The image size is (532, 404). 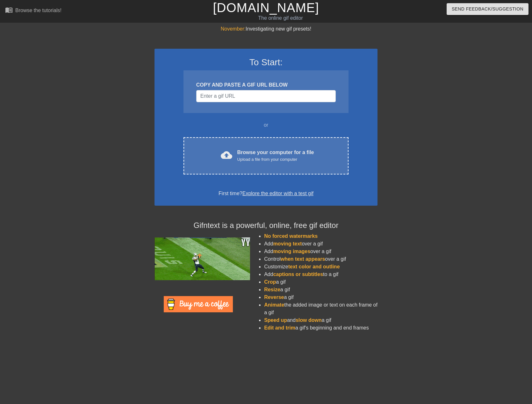 What do you see at coordinates (278, 193) in the screenshot?
I see `a: Explore the editor with a test gif` at bounding box center [278, 193].